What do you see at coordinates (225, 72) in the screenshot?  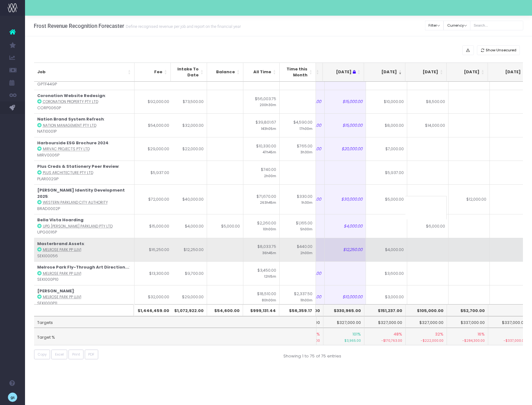 I see `th: Balance: activate to sort column ascending` at bounding box center [225, 72].